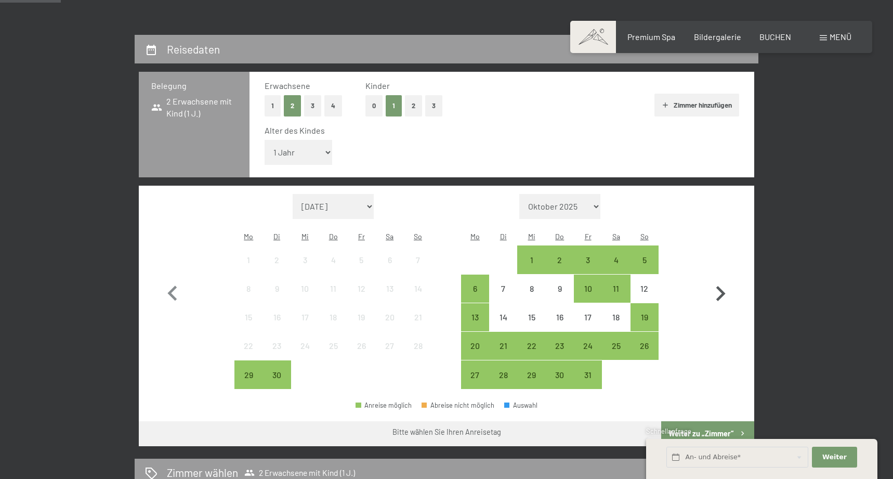 This screenshot has width=893, height=479. Describe the element at coordinates (413, 106) in the screenshot. I see `button: 2` at that location.